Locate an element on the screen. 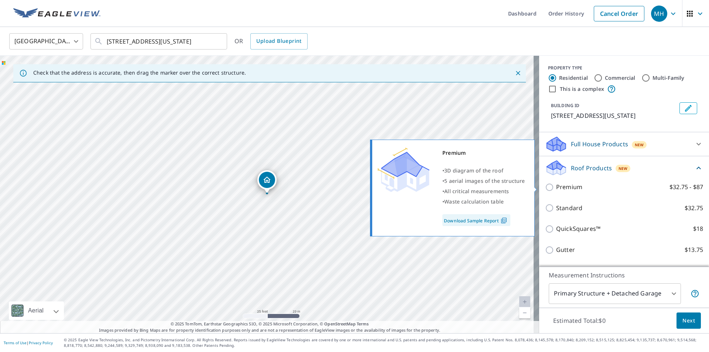  span: All critical measurements is located at coordinates (477, 191).